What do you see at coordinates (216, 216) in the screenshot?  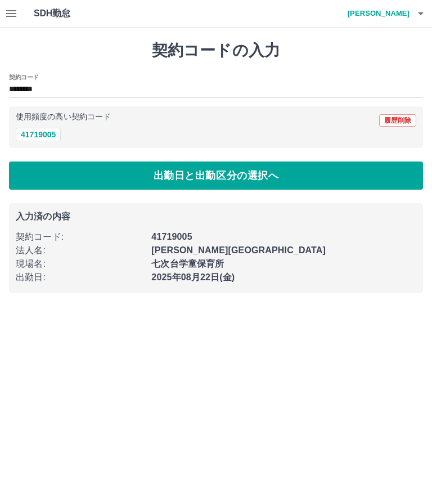 I see `p: 入力済の内容` at bounding box center [216, 216].